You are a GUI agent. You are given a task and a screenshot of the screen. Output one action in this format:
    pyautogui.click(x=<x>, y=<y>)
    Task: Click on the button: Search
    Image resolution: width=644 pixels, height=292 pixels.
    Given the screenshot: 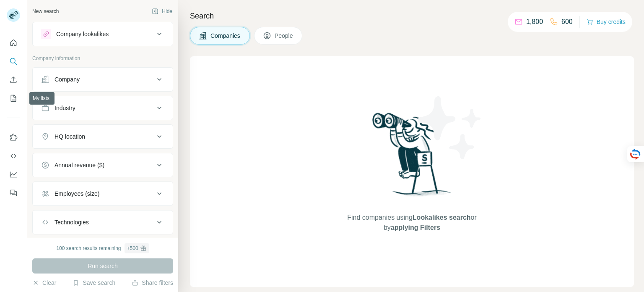 What is the action you would take?
    pyautogui.click(x=13, y=61)
    